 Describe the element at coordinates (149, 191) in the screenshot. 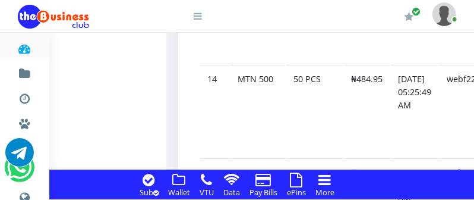

I see `a: Sub` at that location.